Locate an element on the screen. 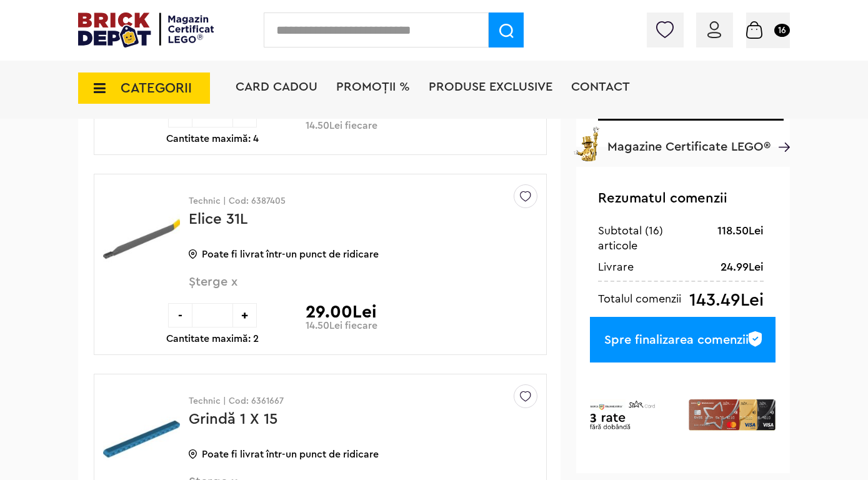 The height and width of the screenshot is (480, 868). p: Technic | Cod: 6361667 is located at coordinates (358, 401).